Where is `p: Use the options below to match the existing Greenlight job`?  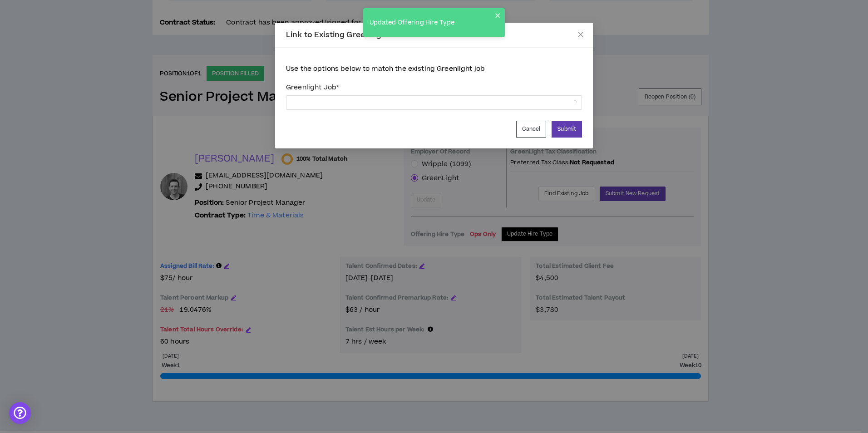 p: Use the options below to match the existing Greenlight job is located at coordinates (434, 69).